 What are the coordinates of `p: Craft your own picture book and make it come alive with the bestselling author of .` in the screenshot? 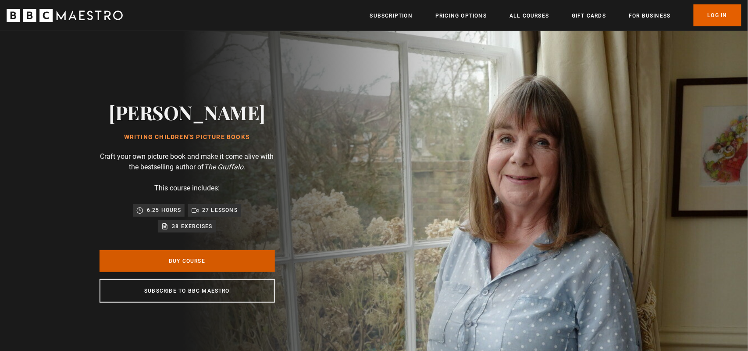 It's located at (187, 162).